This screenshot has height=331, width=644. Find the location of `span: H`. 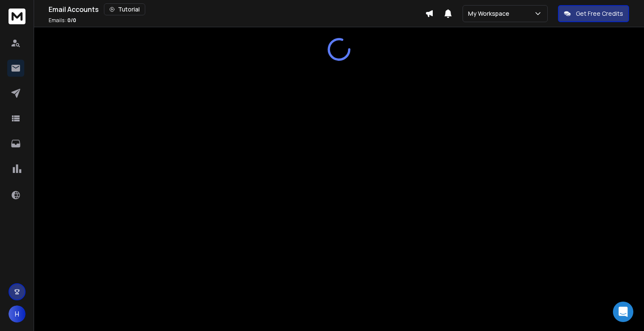

span: H is located at coordinates (17, 314).